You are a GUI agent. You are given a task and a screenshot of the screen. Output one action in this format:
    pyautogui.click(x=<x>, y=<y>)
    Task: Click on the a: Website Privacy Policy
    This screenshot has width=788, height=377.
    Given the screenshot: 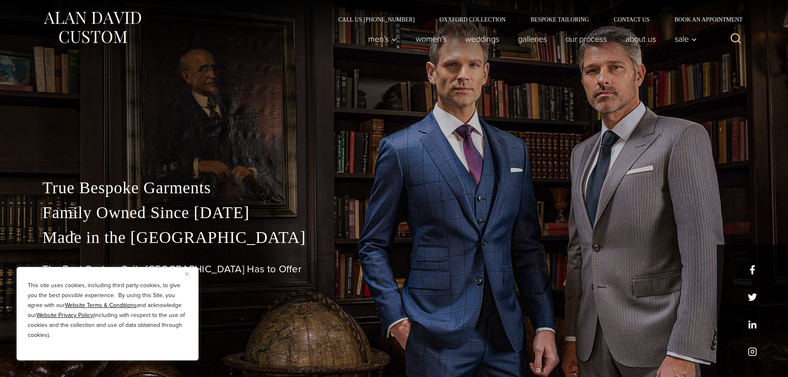 What is the action you would take?
    pyautogui.click(x=65, y=315)
    